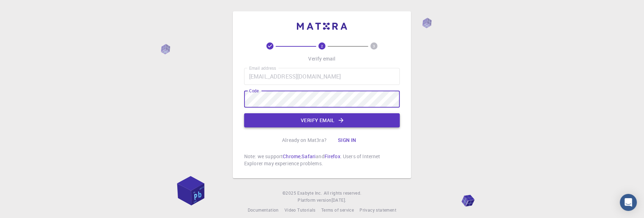  I want to click on a: Chrome, so click(292, 156).